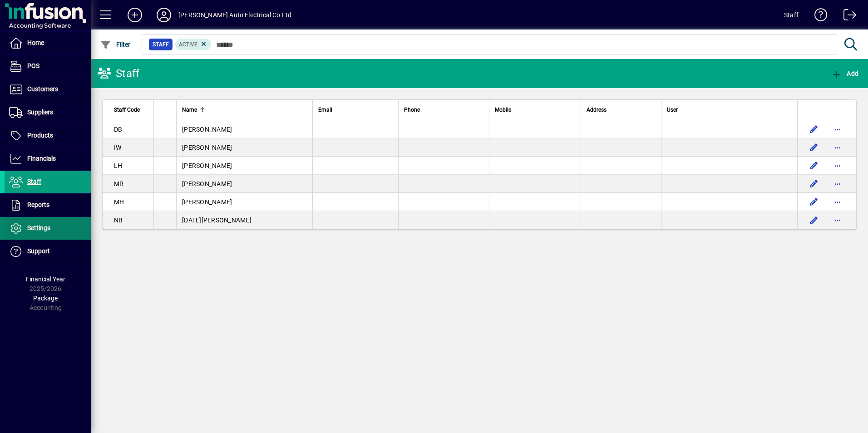 The height and width of the screenshot is (433, 868). What do you see at coordinates (355, 110) in the screenshot?
I see `div: Email` at bounding box center [355, 110].